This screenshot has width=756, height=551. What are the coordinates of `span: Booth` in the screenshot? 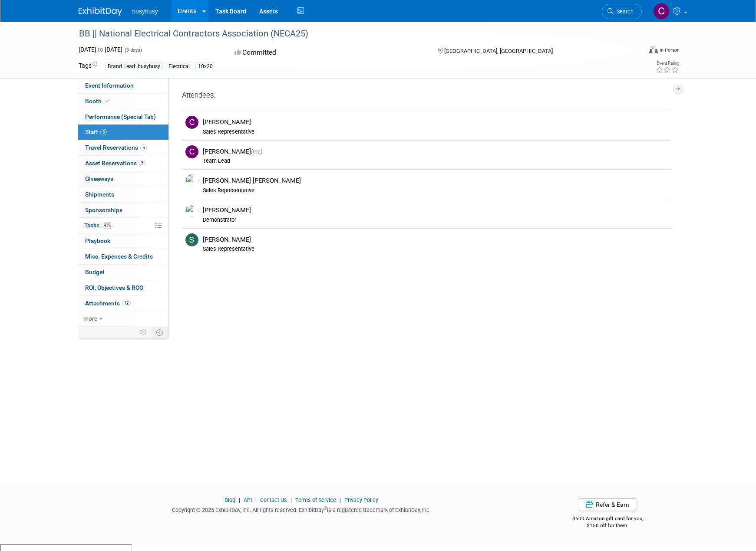 It's located at (98, 101).